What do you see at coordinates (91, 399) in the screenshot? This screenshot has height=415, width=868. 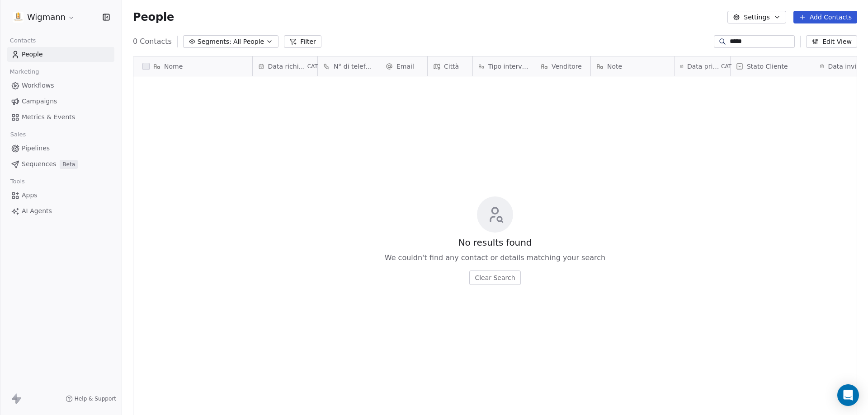 I see `a: Help & Support` at bounding box center [91, 399].